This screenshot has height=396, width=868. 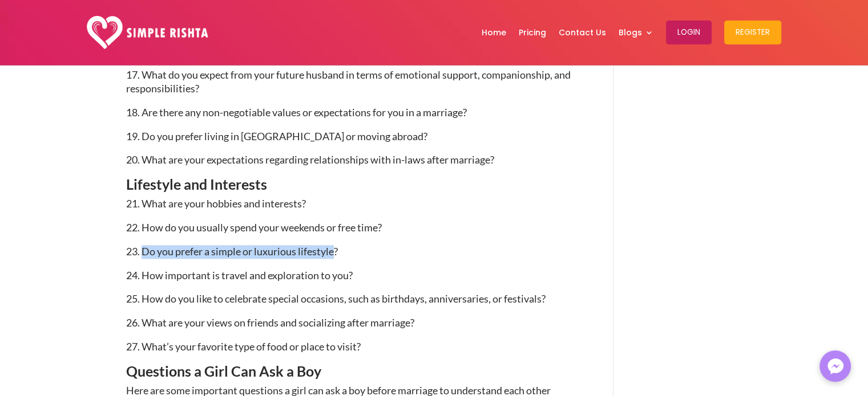 What do you see at coordinates (310, 159) in the screenshot?
I see `span: 20. What are your expectations regarding relationships with in-laws after marriage?` at bounding box center [310, 159].